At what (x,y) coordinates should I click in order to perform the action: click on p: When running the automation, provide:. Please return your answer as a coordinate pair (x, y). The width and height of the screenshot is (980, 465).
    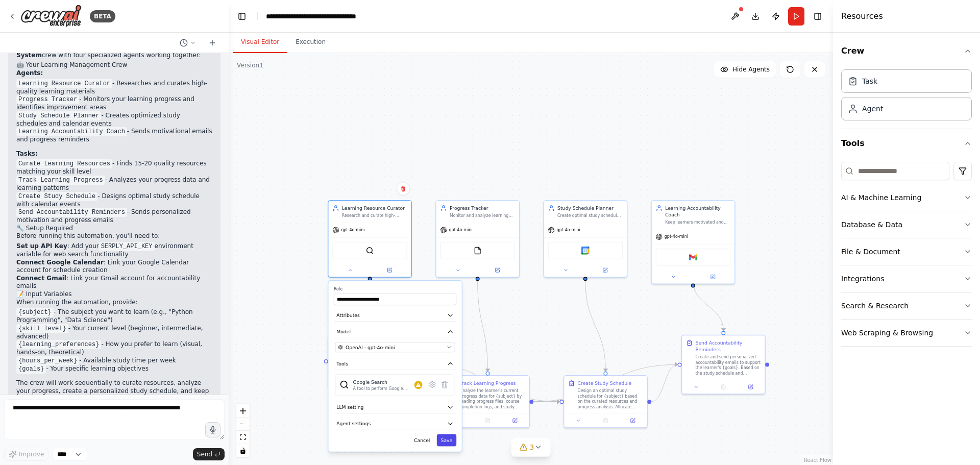
    Looking at the image, I should click on (114, 303).